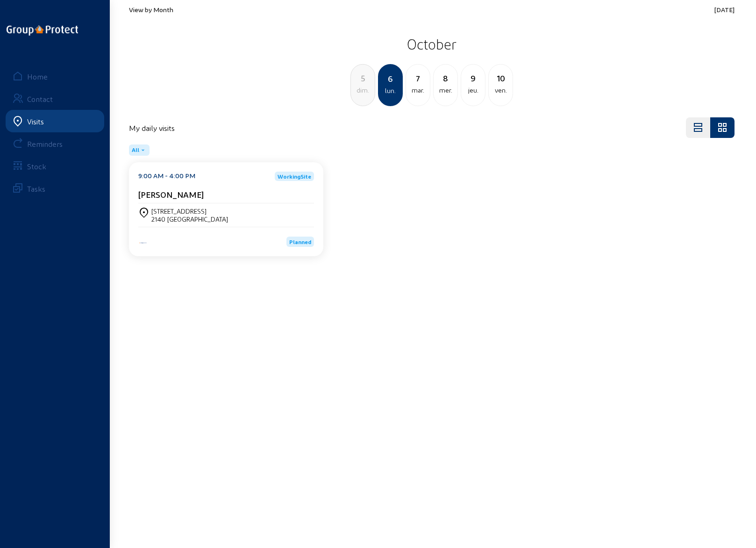  I want to click on div: 10, so click(500, 78).